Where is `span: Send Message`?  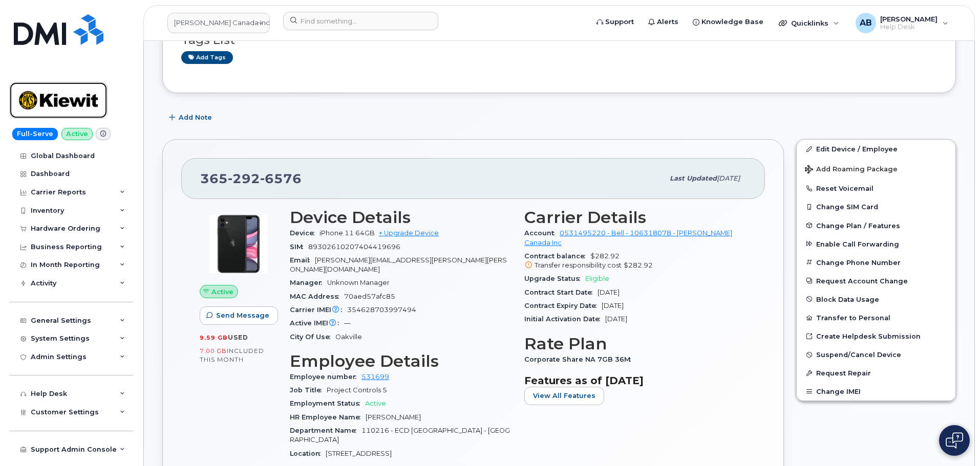
span: Send Message is located at coordinates (242, 315).